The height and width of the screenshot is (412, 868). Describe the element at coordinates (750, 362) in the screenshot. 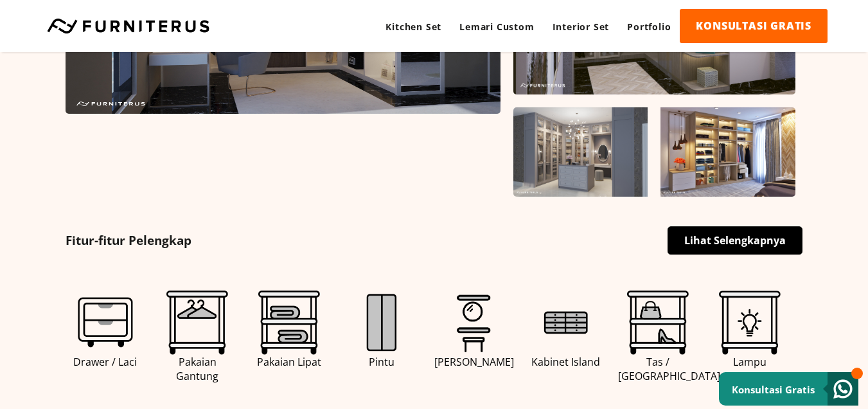

I see `span: Lampu` at that location.